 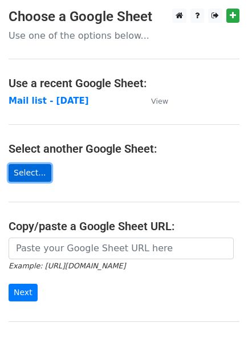 I want to click on small: View, so click(x=159, y=101).